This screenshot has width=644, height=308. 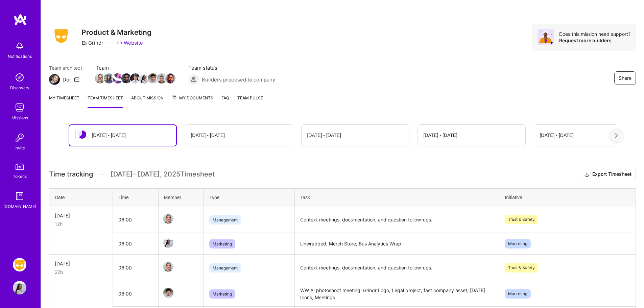 What do you see at coordinates (19, 196) in the screenshot?
I see `img: guide book` at bounding box center [19, 196].